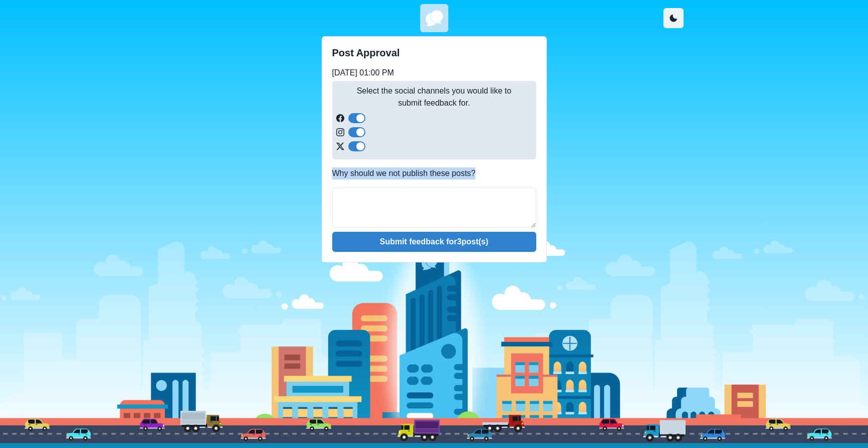  I want to click on button: Submit feedback for3post(s), so click(435, 242).